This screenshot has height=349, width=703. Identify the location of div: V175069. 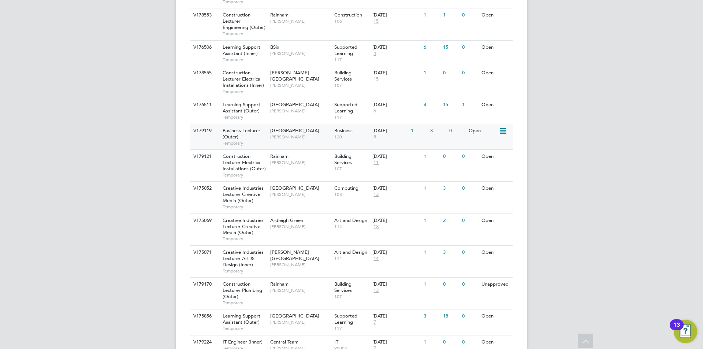
(204, 220).